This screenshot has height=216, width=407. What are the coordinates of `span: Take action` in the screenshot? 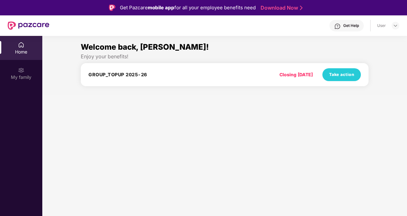 It's located at (342, 75).